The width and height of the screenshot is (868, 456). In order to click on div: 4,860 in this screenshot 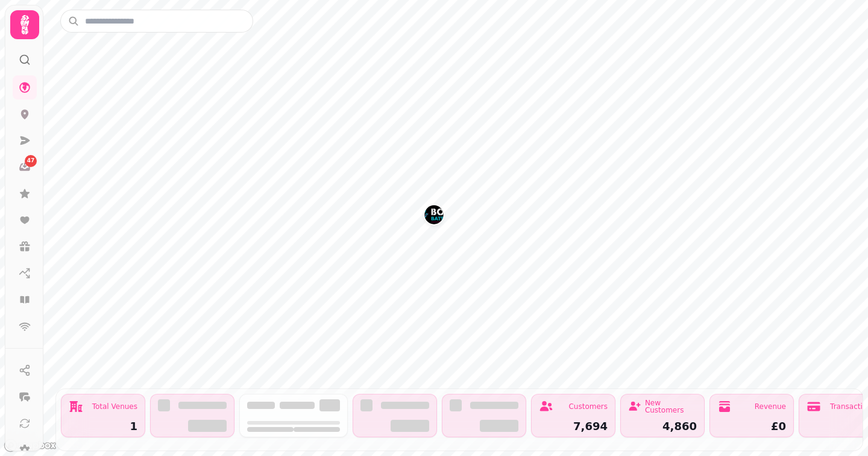, I will do `click(663, 427)`.